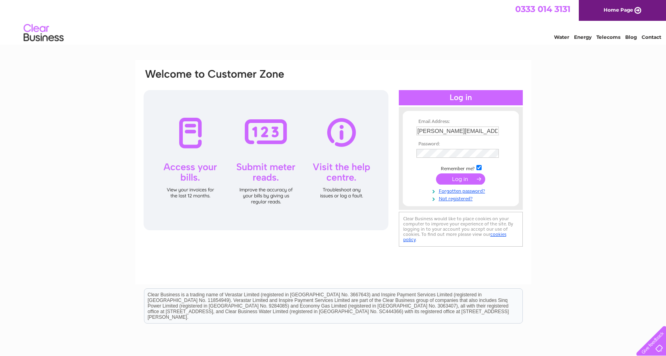 The width and height of the screenshot is (666, 356). I want to click on td: Remember me?, so click(461, 168).